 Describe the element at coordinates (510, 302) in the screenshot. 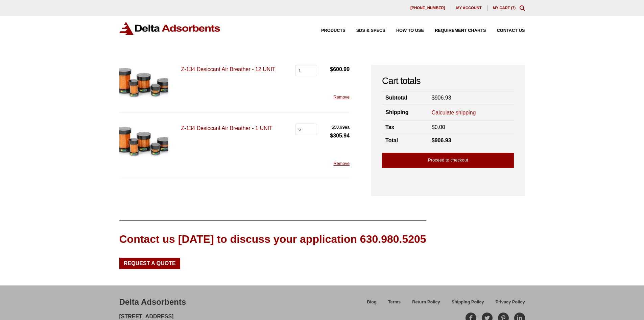

I see `span: Privacy Policy` at that location.